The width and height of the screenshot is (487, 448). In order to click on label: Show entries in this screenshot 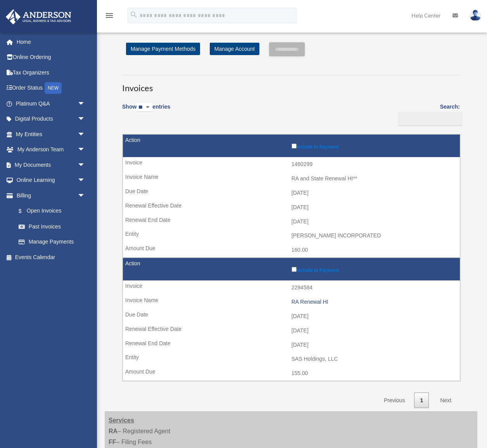, I will do `click(146, 111)`.